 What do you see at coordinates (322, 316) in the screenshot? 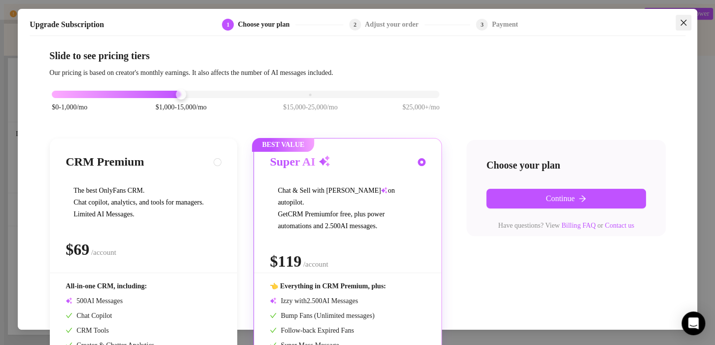
I see `span: Bump Fans (Unlimited messages)` at bounding box center [322, 316].